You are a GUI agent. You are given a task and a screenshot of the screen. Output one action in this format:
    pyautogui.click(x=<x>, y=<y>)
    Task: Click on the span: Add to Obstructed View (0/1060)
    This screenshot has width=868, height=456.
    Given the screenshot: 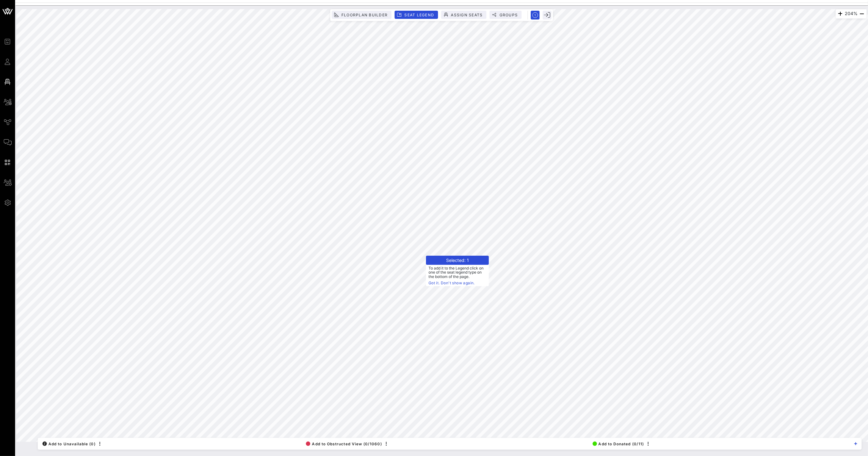 What is the action you would take?
    pyautogui.click(x=343, y=443)
    